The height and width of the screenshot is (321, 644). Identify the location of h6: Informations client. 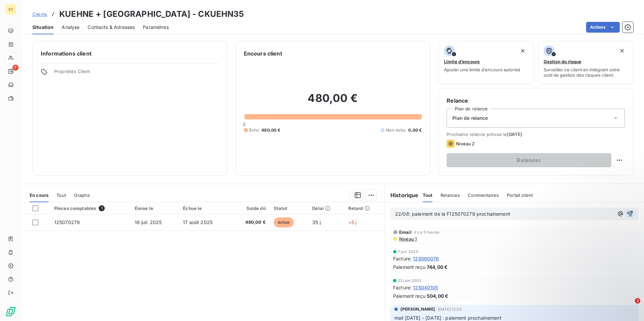
(130, 53).